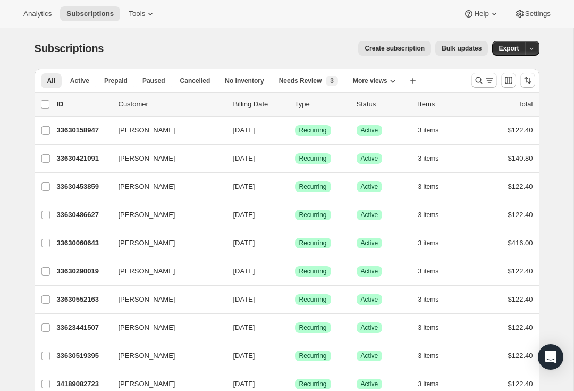  What do you see at coordinates (509, 80) in the screenshot?
I see `button: Customize table column order and visibility` at bounding box center [509, 80].